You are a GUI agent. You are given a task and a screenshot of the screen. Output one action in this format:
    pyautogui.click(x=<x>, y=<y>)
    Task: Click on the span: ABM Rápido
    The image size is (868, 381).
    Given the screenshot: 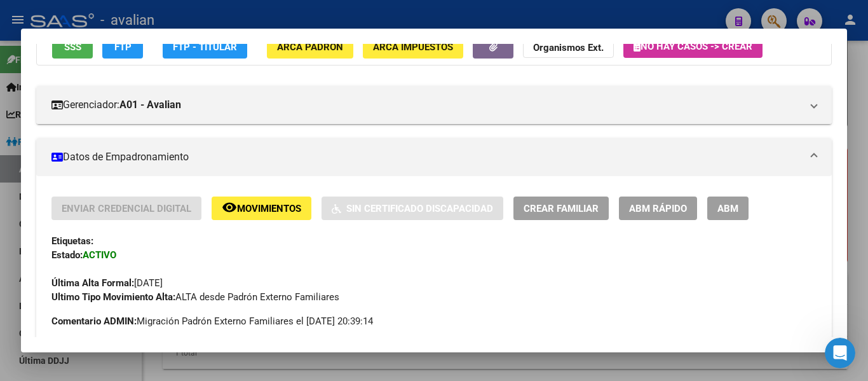 What is the action you would take?
    pyautogui.click(x=657, y=209)
    